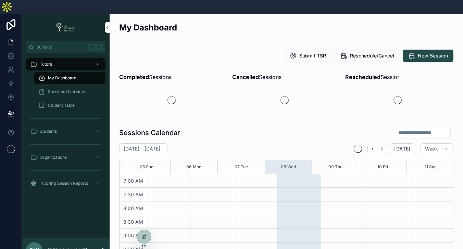 This screenshot has height=249, width=463. I want to click on span: Week, so click(431, 149).